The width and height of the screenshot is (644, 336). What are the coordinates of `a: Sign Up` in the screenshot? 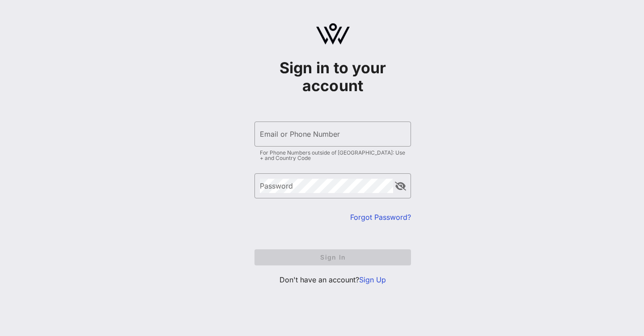 It's located at (373, 279).